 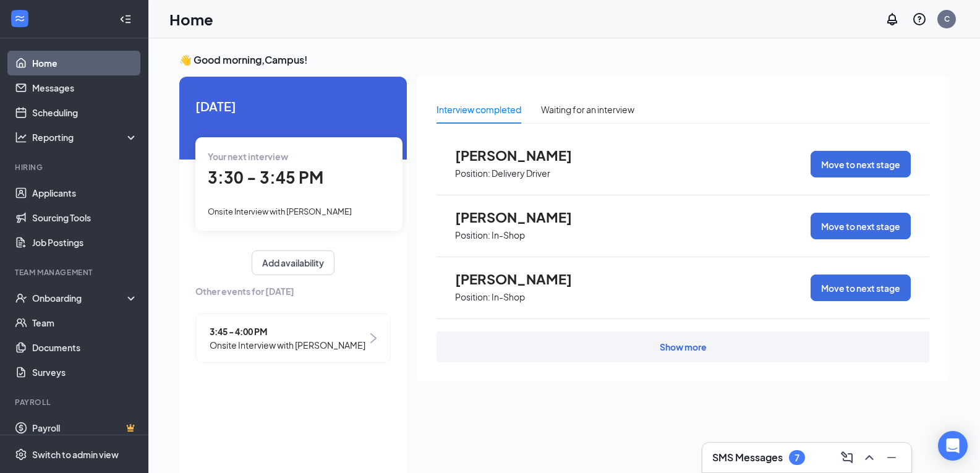 I want to click on a: Surveys, so click(x=85, y=372).